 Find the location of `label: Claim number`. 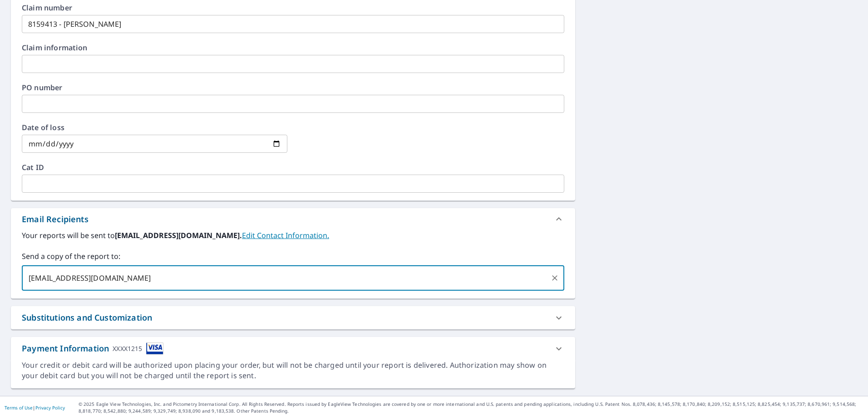

label: Claim number is located at coordinates (292, 8).